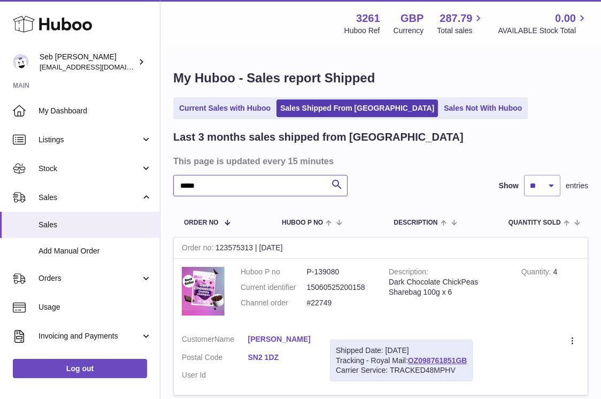 The height and width of the screenshot is (399, 601). I want to click on label: Show, so click(508, 185).